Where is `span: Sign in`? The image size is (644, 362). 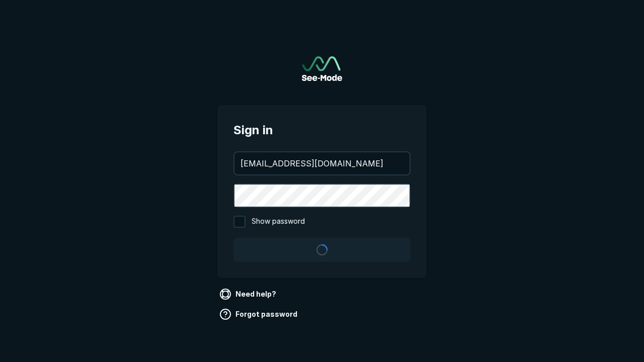
span: Sign in is located at coordinates (322, 130).